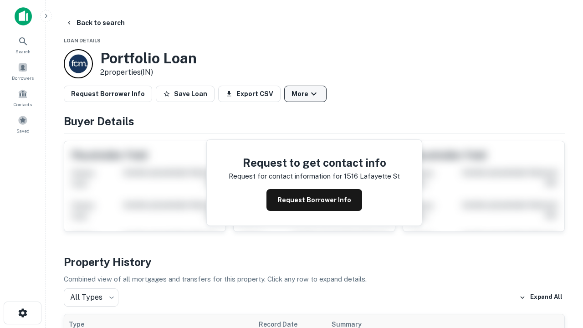 Image resolution: width=583 pixels, height=328 pixels. I want to click on span: Saved, so click(23, 131).